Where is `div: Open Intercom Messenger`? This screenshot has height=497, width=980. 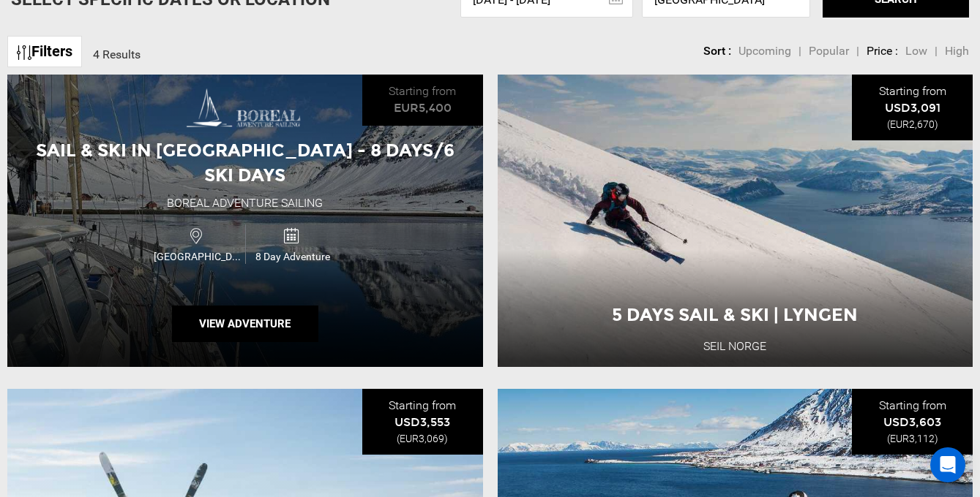 div: Open Intercom Messenger is located at coordinates (947, 465).